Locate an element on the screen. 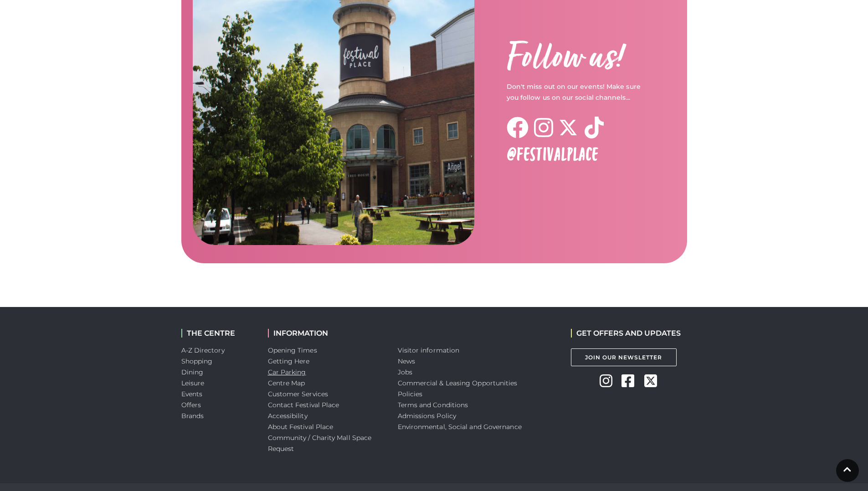 The width and height of the screenshot is (868, 491). a: Opening Times is located at coordinates (292, 350).